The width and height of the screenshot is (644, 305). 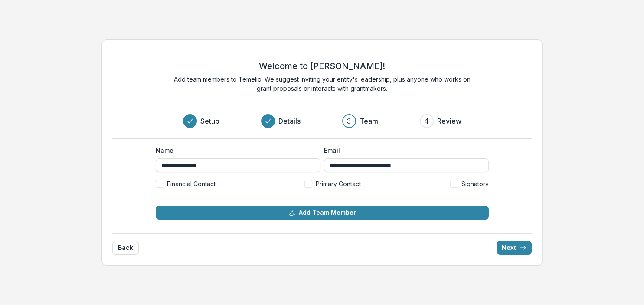 What do you see at coordinates (514, 247) in the screenshot?
I see `button: Next` at bounding box center [514, 247].